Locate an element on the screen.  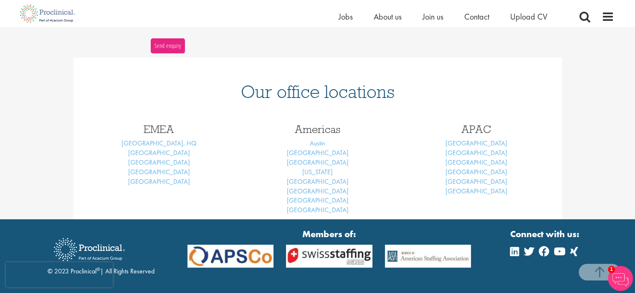
h1: Our office locations is located at coordinates (318, 92).